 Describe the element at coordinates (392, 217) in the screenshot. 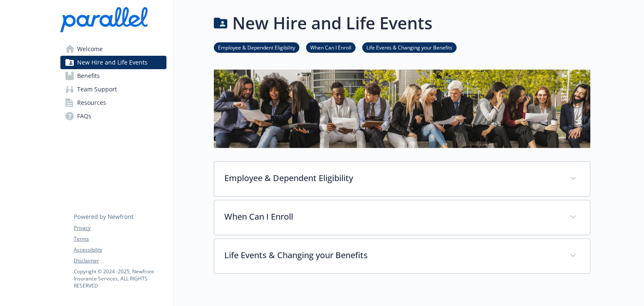

I see `p: When Can I Enroll` at that location.